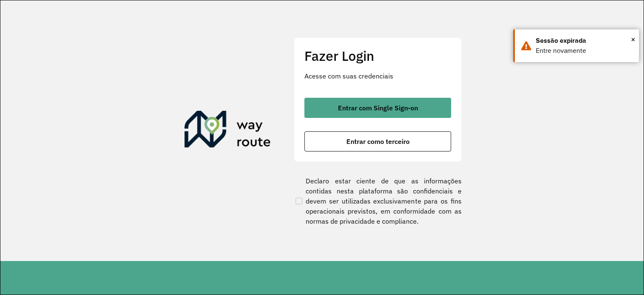 This screenshot has width=644, height=295. Describe the element at coordinates (378, 76) in the screenshot. I see `p: Acesse com suas credenciais` at that location.